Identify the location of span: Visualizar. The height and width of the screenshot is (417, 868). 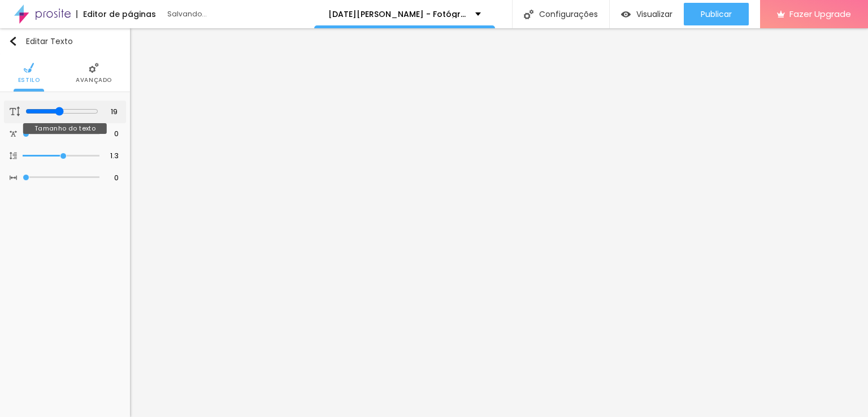
(654, 15).